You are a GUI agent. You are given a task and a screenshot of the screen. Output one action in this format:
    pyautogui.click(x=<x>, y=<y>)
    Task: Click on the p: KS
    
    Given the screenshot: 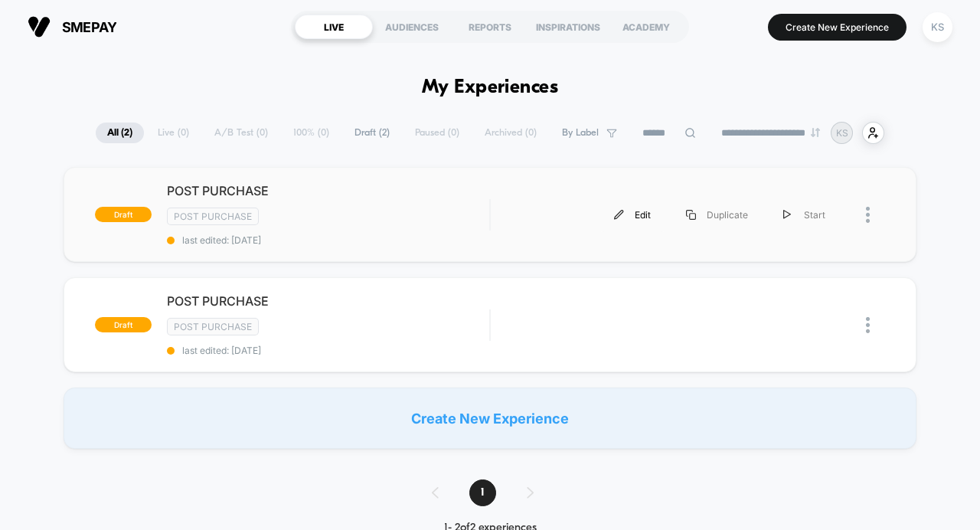 What is the action you would take?
    pyautogui.click(x=842, y=133)
    